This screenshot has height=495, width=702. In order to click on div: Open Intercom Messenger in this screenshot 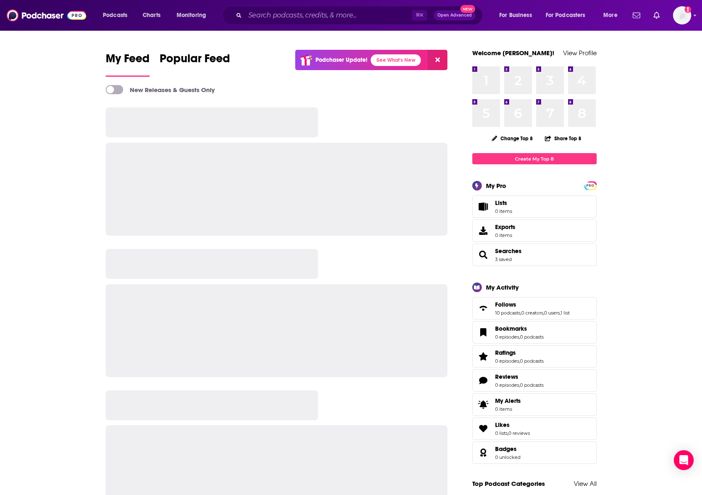, I will do `click(684, 460)`.